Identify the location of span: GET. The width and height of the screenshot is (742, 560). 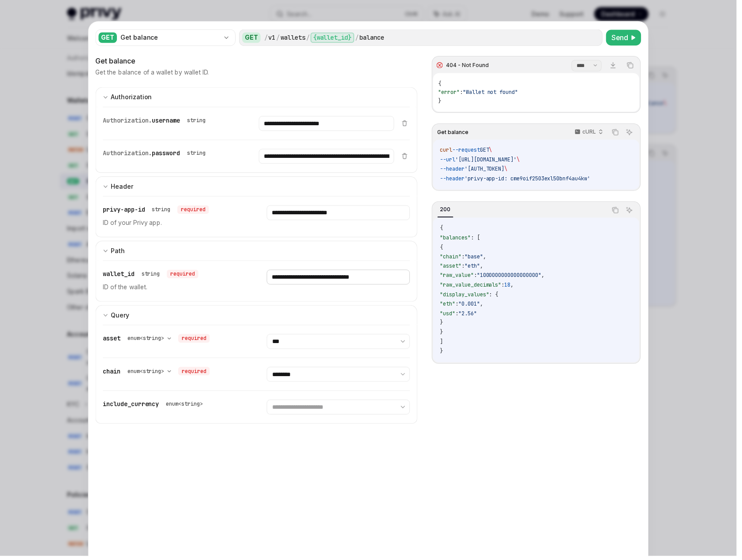
(488, 152).